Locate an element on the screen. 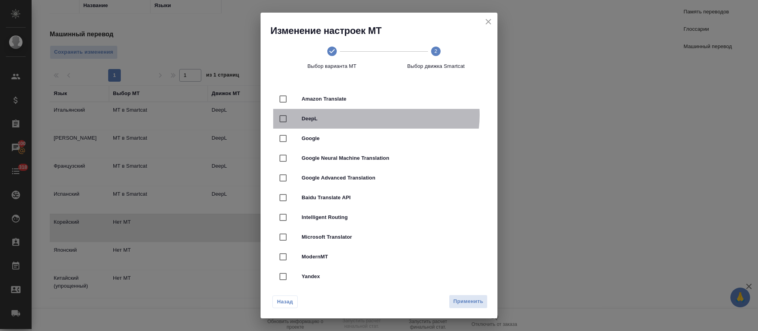  button: close is located at coordinates (488, 22).